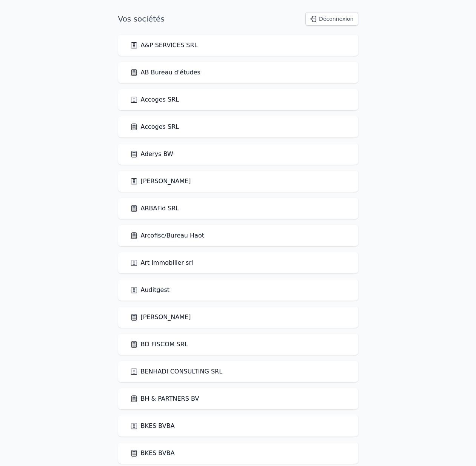 Image resolution: width=476 pixels, height=466 pixels. Describe the element at coordinates (167, 236) in the screenshot. I see `a: Arcofisc/Bureau Haot` at that location.